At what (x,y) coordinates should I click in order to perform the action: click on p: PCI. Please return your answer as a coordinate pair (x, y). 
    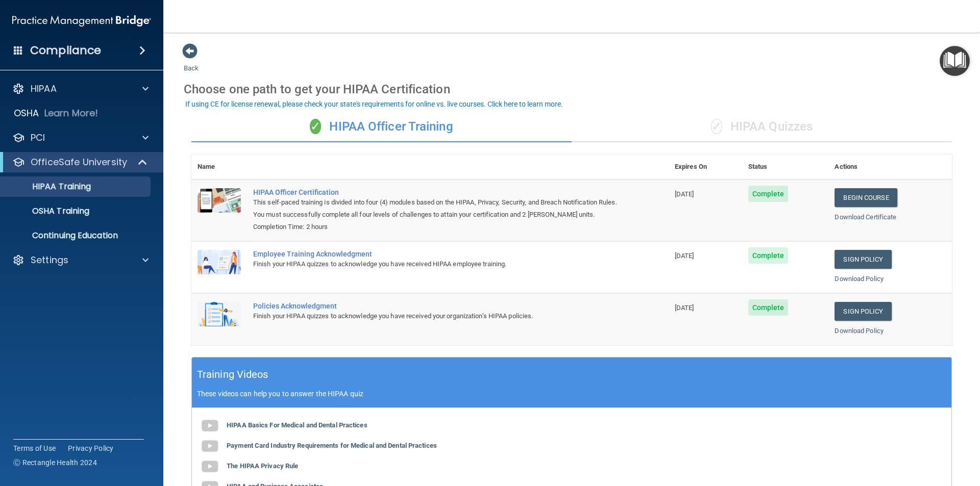
    Looking at the image, I should click on (38, 138).